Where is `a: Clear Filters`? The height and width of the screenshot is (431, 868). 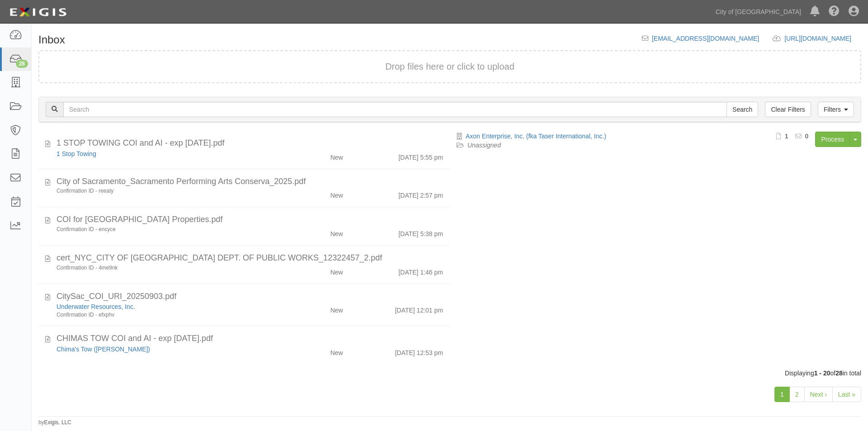 a: Clear Filters is located at coordinates (788, 109).